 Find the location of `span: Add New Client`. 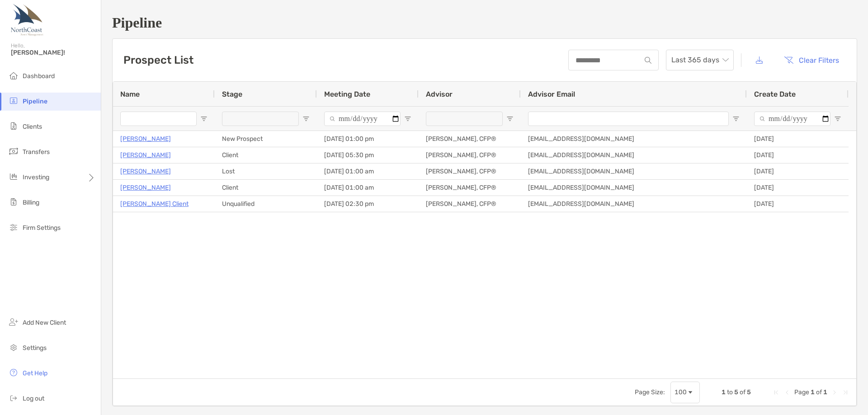

span: Add New Client is located at coordinates (44, 322).